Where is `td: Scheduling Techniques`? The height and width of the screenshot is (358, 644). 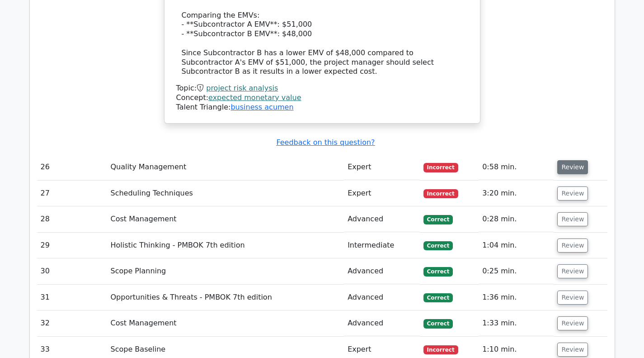 td: Scheduling Techniques is located at coordinates (225, 193).